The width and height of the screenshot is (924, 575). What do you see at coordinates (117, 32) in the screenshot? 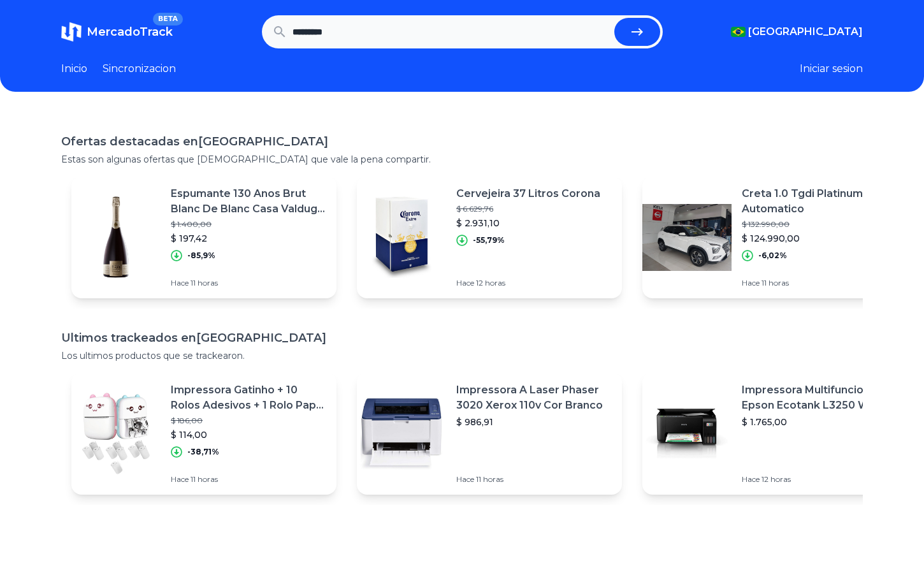
I see `a: MercadoTrackBETA` at bounding box center [117, 32].